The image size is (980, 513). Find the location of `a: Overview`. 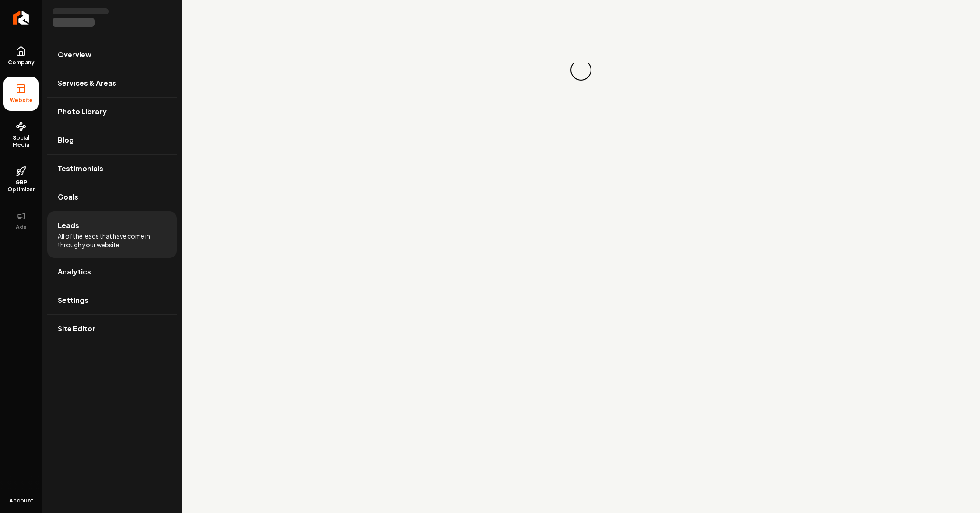

a: Overview is located at coordinates (112, 55).